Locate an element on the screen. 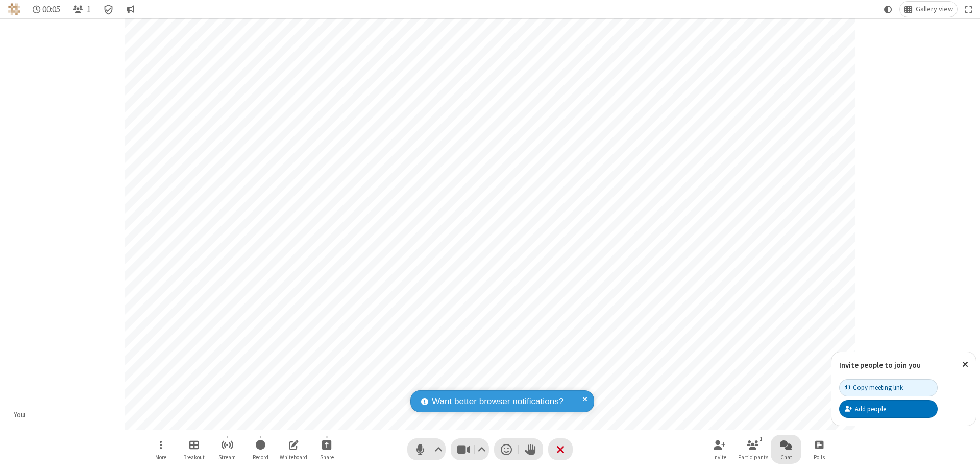 Image resolution: width=980 pixels, height=468 pixels. button: End or leave meeting is located at coordinates (561, 449).